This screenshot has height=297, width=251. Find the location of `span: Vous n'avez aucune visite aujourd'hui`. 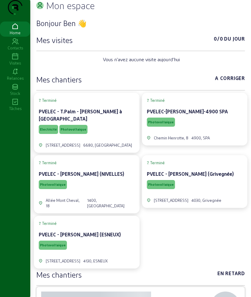

span: Vous n'avez aucune visite aujourd'hui is located at coordinates (141, 59).